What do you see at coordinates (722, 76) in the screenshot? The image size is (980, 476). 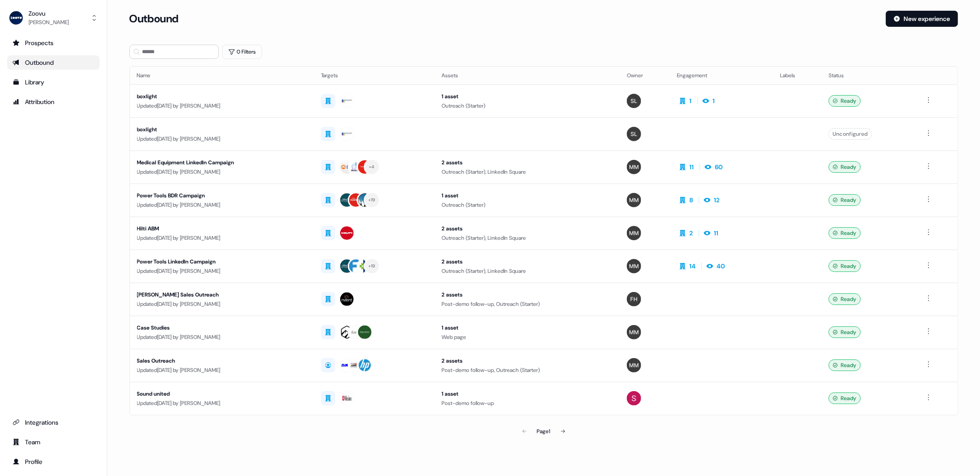 I see `th: Engagement` at bounding box center [722, 76].